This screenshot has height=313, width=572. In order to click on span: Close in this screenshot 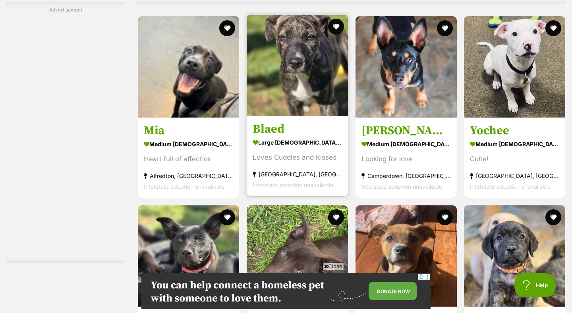, I will do `click(333, 266)`.